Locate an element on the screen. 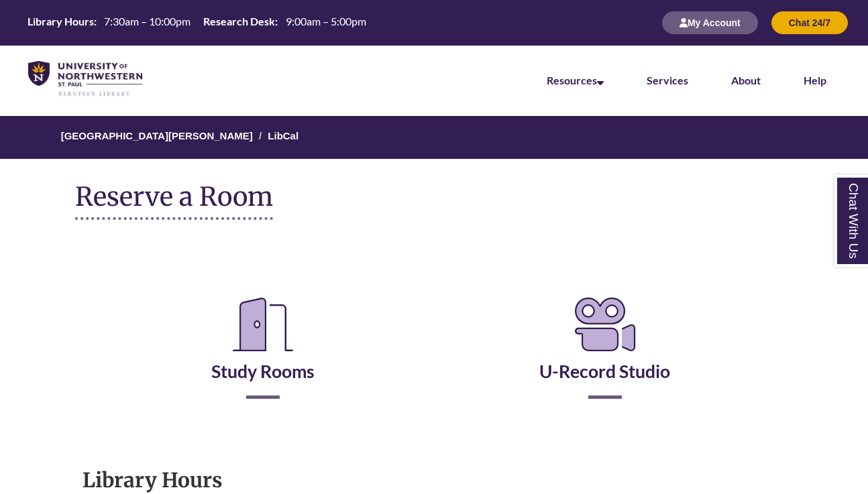  th: Research Desk: is located at coordinates (239, 21).